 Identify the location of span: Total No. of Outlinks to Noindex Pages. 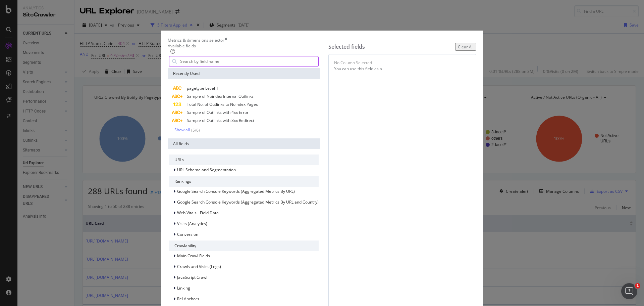
(223, 104).